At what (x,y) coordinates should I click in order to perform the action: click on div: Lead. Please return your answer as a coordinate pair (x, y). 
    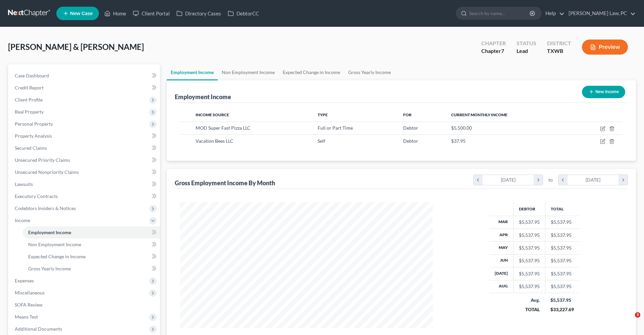
    Looking at the image, I should click on (526, 51).